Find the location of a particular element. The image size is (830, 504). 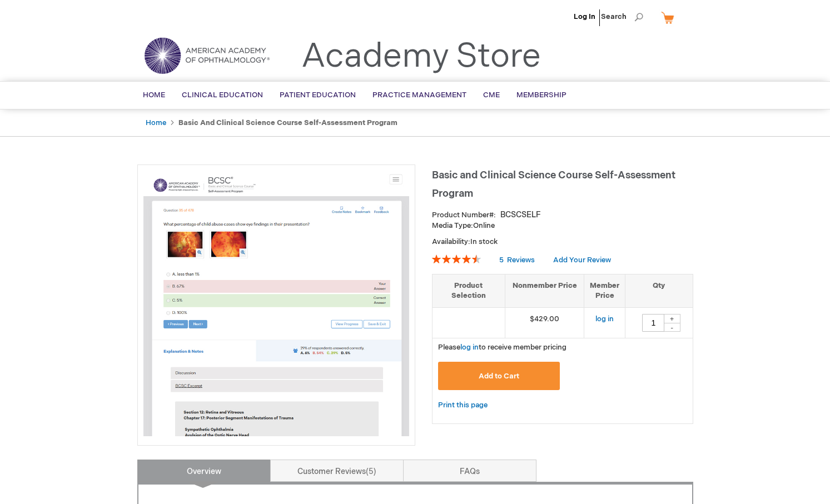

p: Availability: is located at coordinates (562, 241).